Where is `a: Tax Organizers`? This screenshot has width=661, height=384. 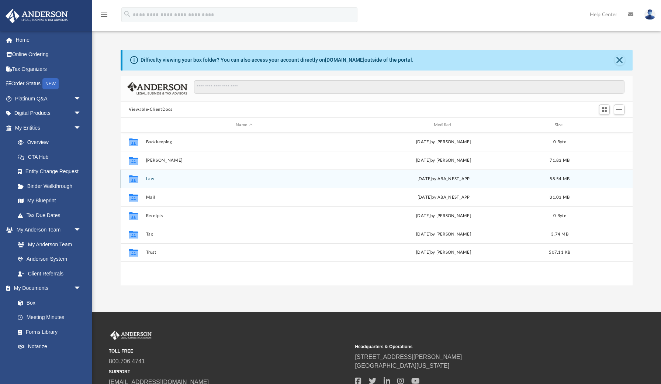 a: Tax Organizers is located at coordinates (49, 69).